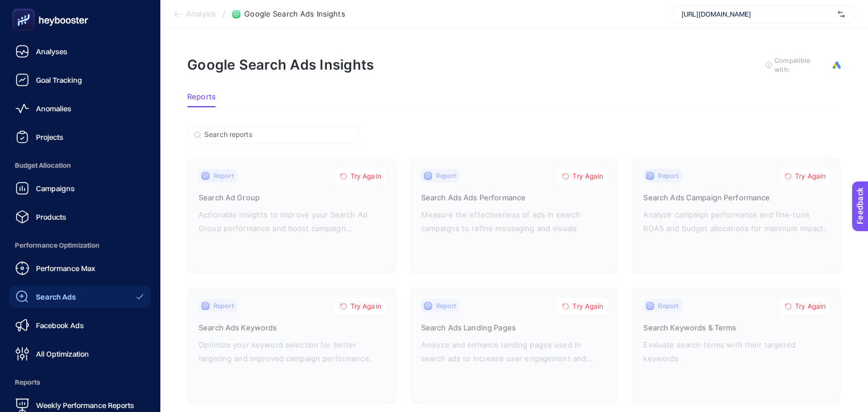  Describe the element at coordinates (278, 135) in the screenshot. I see `input: Search` at that location.